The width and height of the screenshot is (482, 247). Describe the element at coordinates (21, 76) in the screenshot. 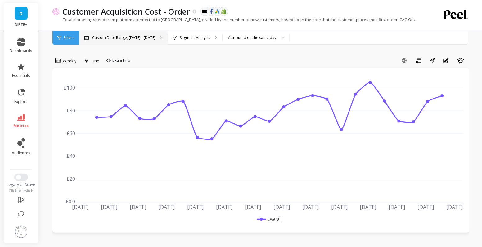

I see `span: essentials` at that location.